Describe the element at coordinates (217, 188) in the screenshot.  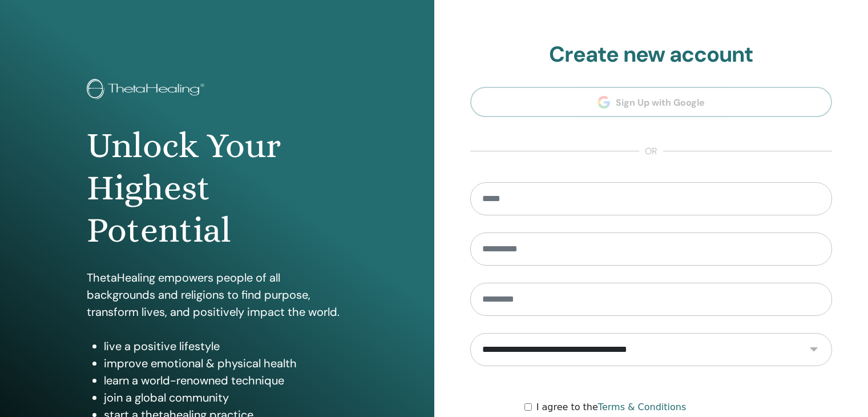
I see `h1: Unlock Your Highest Potential` at that location.